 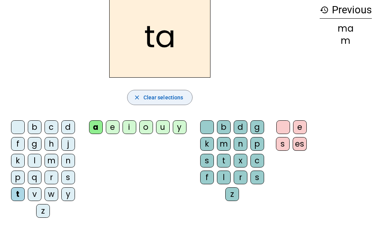 I want to click on div: h, so click(x=51, y=144).